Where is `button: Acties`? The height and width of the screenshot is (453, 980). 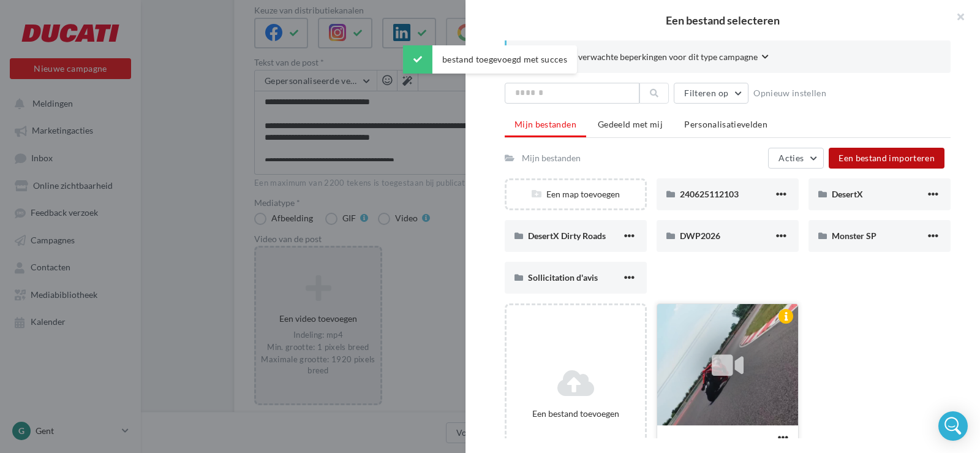
button: Acties is located at coordinates (795, 158).